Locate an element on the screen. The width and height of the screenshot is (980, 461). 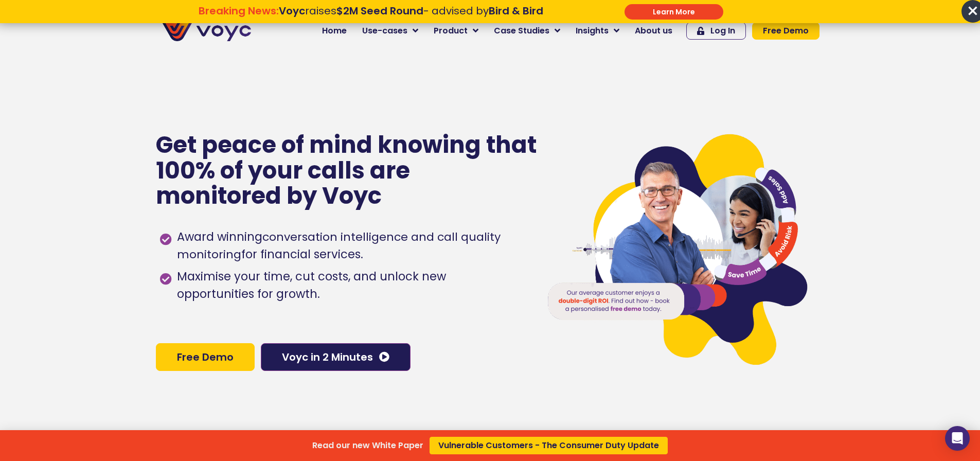
strong: $2M Seed Round is located at coordinates (380, 11).